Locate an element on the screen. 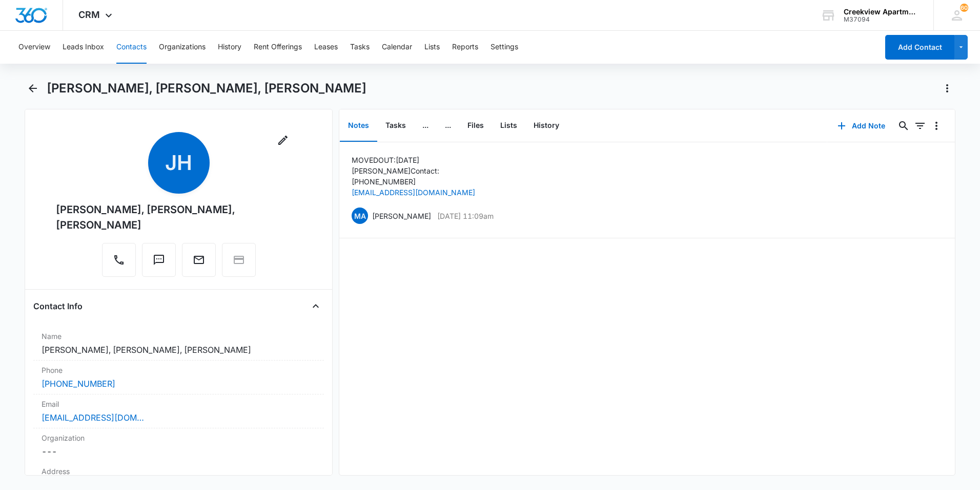 Image resolution: width=980 pixels, height=490 pixels. button: Reports is located at coordinates (465, 47).